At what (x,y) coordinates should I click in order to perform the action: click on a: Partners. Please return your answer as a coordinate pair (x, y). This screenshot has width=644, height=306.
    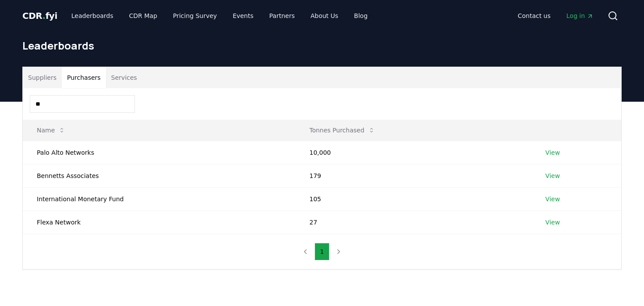
    Looking at the image, I should click on (282, 16).